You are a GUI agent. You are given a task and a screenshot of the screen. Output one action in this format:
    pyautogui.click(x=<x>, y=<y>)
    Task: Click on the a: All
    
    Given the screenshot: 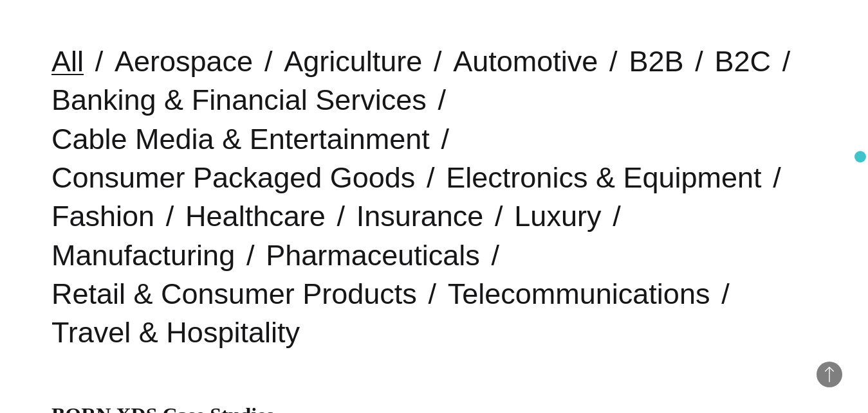 What is the action you would take?
    pyautogui.click(x=67, y=61)
    